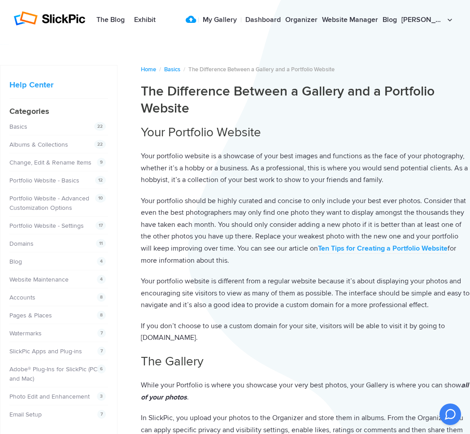  What do you see at coordinates (383, 249) in the screenshot?
I see `strong: Ten Tips for Creating a Portfolio Website` at bounding box center [383, 249].